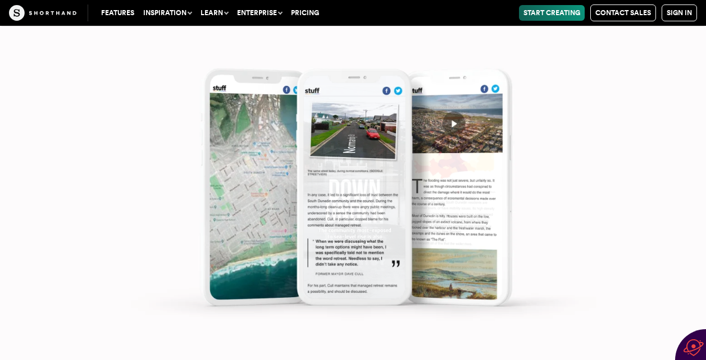  I want to click on a: Features, so click(117, 13).